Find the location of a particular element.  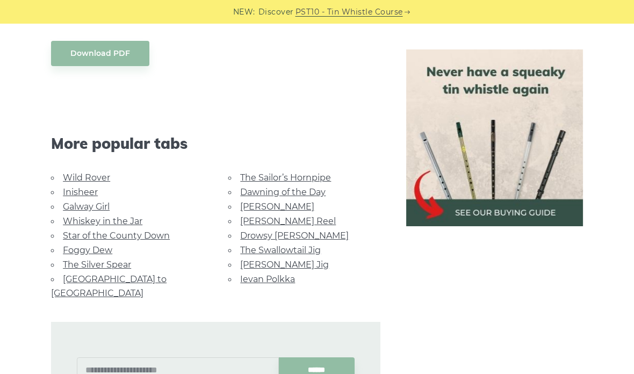

a: PST10 - Tin Whistle Course is located at coordinates (349, 12).